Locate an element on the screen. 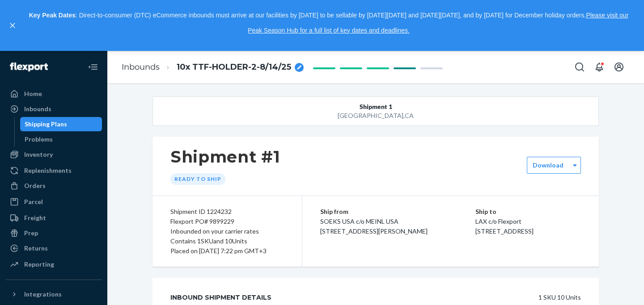  div: Inventory is located at coordinates (39, 154).